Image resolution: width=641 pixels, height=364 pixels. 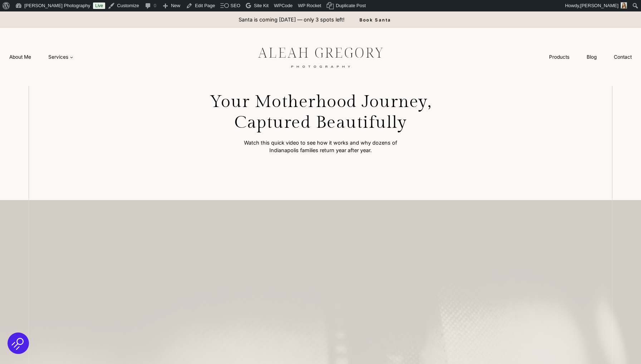 What do you see at coordinates (376, 20) in the screenshot?
I see `a: Book Santa` at bounding box center [376, 20].